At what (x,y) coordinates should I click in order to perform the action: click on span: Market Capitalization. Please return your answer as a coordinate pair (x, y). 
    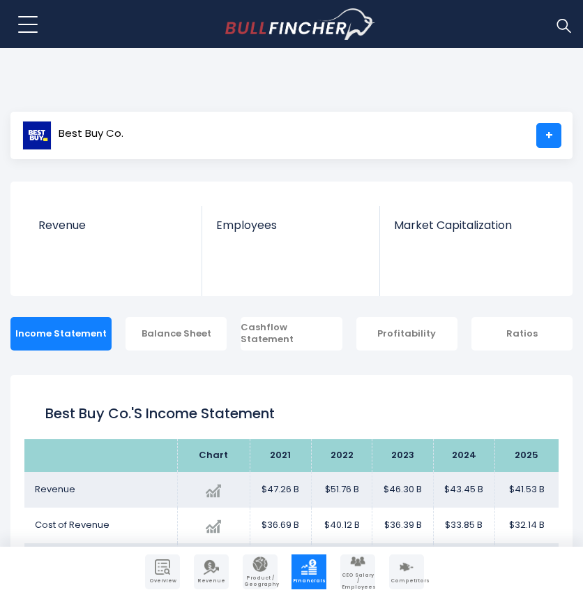
    Looking at the image, I should click on (469, 225).